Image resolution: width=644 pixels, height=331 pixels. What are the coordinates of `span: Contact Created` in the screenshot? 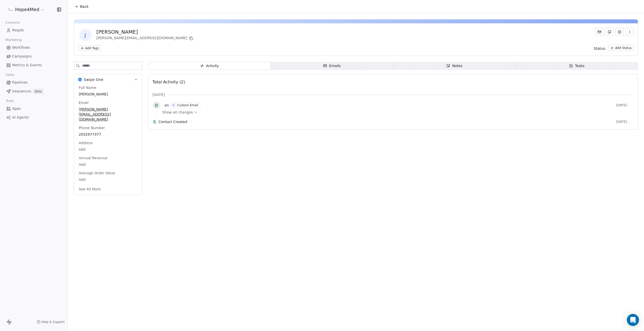 It's located at (386, 122).